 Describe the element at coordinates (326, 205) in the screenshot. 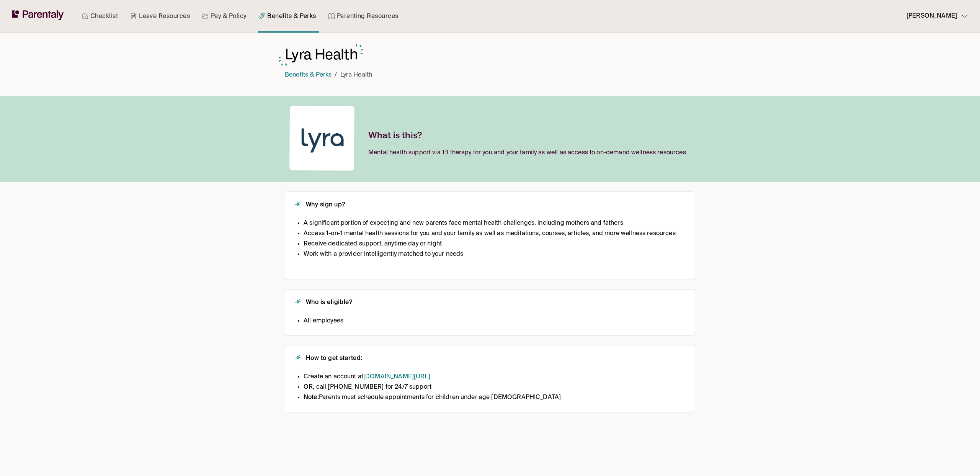

I see `h2: Why sign up?` at that location.